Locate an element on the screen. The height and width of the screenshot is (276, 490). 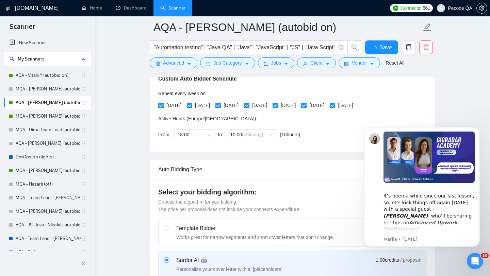
h4: Select your bidding algorithm: is located at coordinates (293, 192).